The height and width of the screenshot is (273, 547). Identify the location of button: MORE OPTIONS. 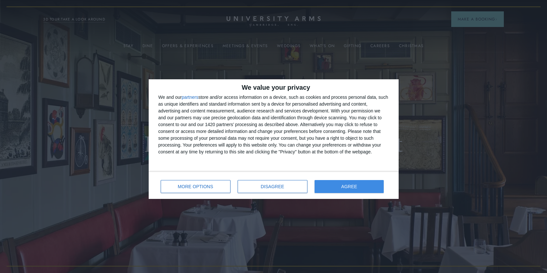
(195, 186).